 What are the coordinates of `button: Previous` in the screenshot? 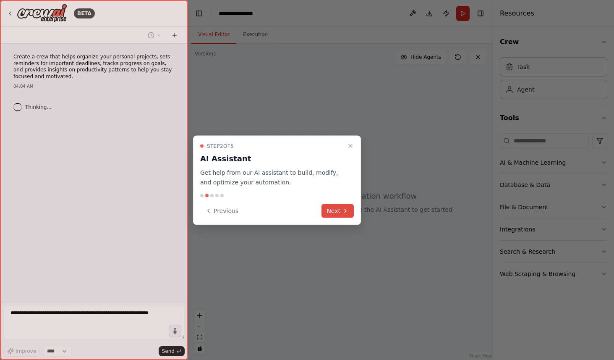 It's located at (222, 210).